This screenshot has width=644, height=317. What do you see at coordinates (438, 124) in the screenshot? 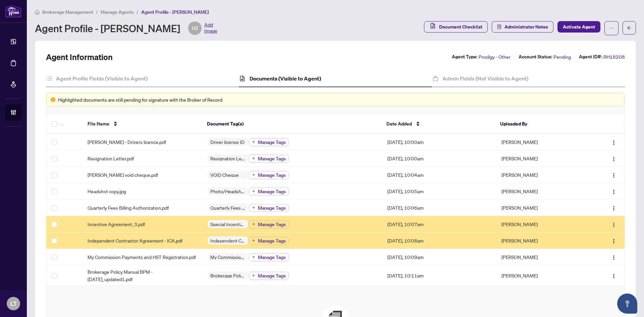
I see `th: Date Added` at bounding box center [438, 124].